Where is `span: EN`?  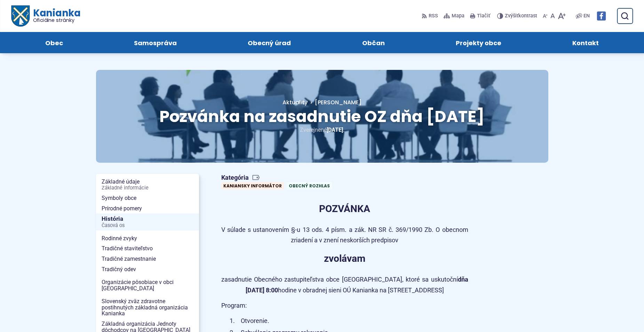 span: EN is located at coordinates (586, 16).